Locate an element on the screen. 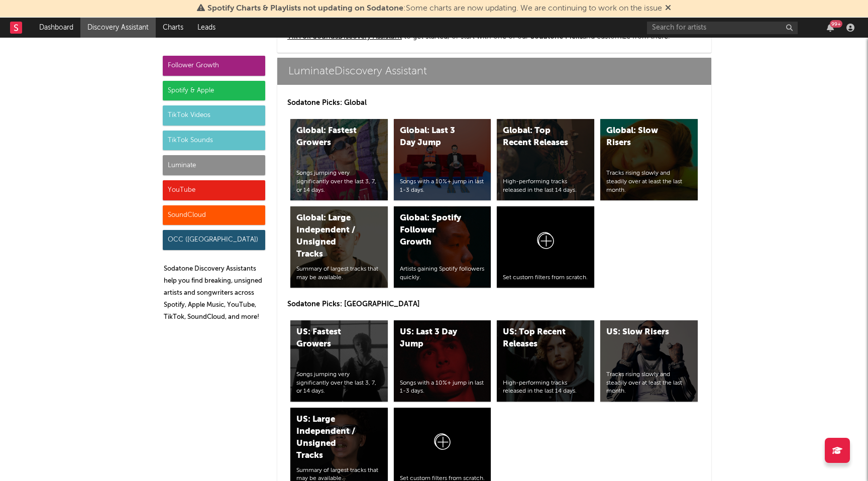 The image size is (868, 481). a: Global: Fastest GrowersSongs jumping very significantly over the last 3, 7, or 14 days. is located at coordinates (339, 160).